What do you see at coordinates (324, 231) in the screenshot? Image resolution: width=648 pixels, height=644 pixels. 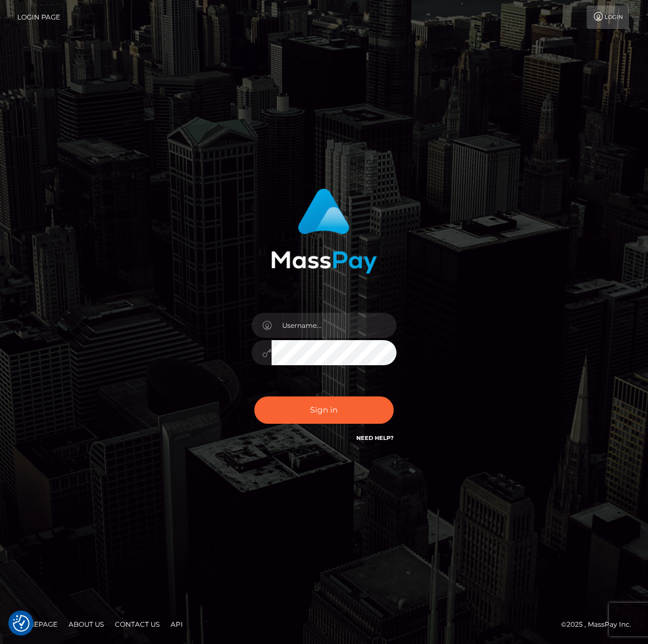 I see `img: MassPay Login` at bounding box center [324, 231].